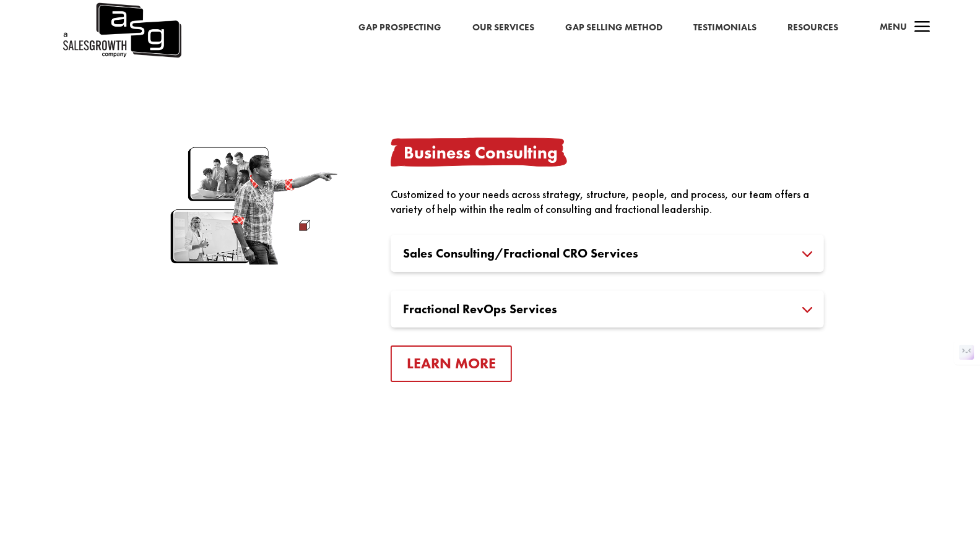 Image resolution: width=980 pixels, height=538 pixels. I want to click on h3: Sales Consulting/Fractional CRO Services, so click(607, 253).